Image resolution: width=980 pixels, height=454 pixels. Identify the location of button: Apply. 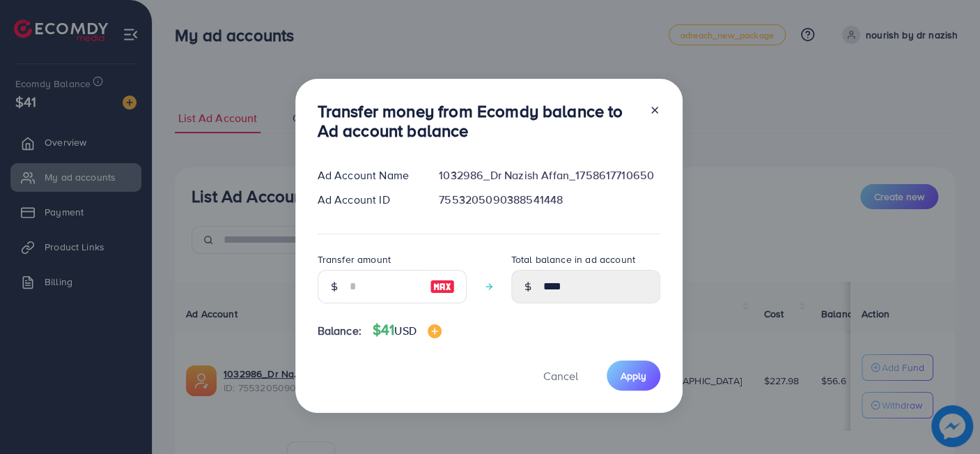
(633, 375).